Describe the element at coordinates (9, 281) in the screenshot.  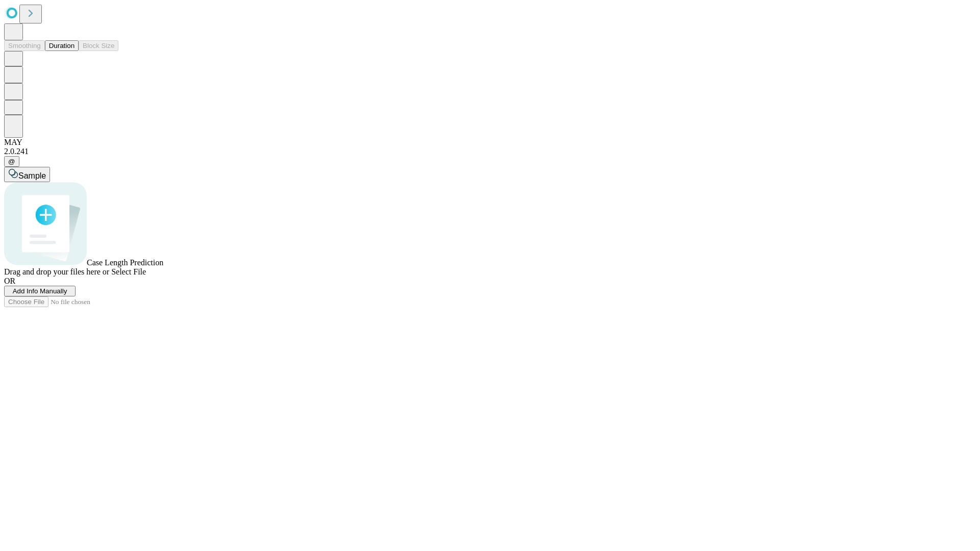
I see `span: OR` at that location.